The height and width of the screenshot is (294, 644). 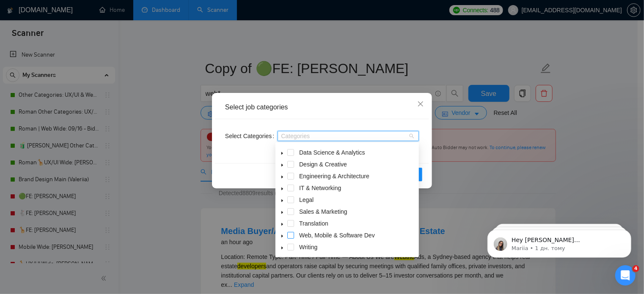 I want to click on span: close, so click(x=420, y=104).